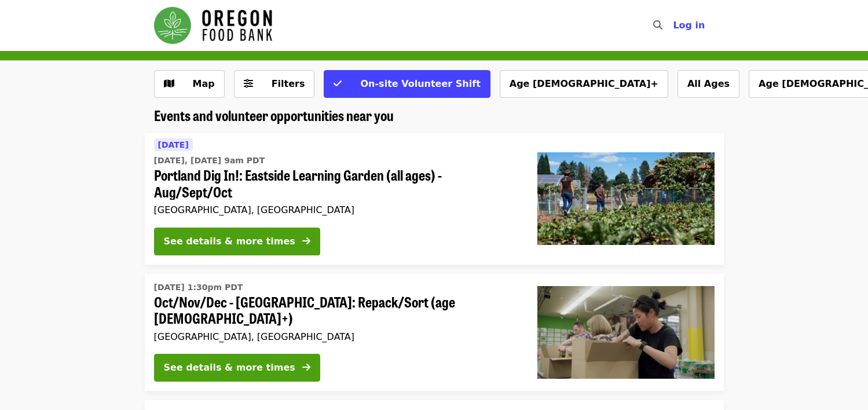  What do you see at coordinates (434, 198) in the screenshot?
I see `a: See details for "Portland Dig In!: Eastside Learning Garden (all ages) - Aug/Sept/Oct"` at bounding box center [434, 198].